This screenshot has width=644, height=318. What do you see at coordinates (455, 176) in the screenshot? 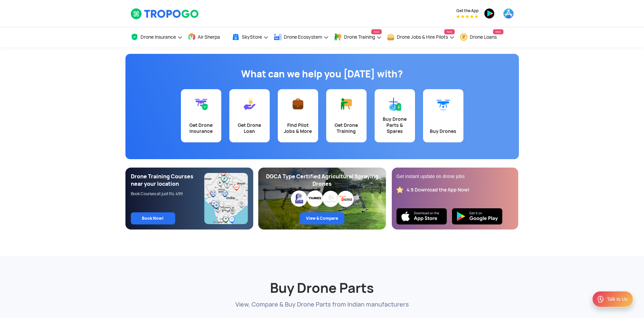
I see `div: Get instant update on drone jobs` at bounding box center [455, 176].